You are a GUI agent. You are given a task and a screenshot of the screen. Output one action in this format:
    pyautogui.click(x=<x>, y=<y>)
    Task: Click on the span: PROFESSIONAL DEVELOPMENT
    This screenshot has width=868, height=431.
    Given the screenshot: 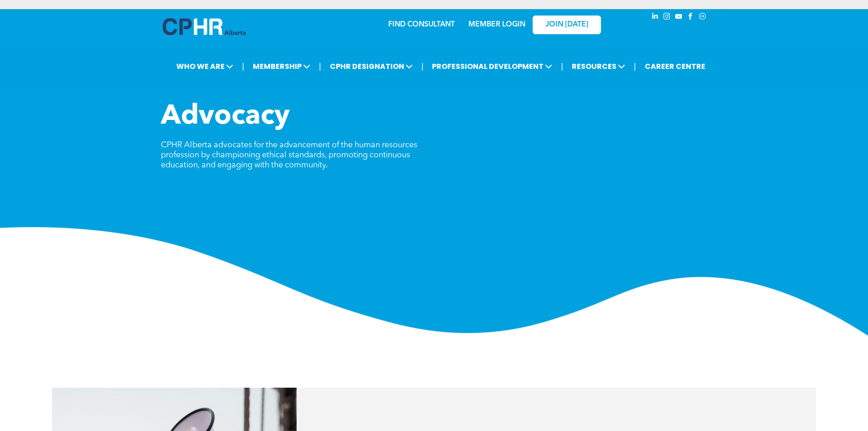 What is the action you would take?
    pyautogui.click(x=492, y=66)
    